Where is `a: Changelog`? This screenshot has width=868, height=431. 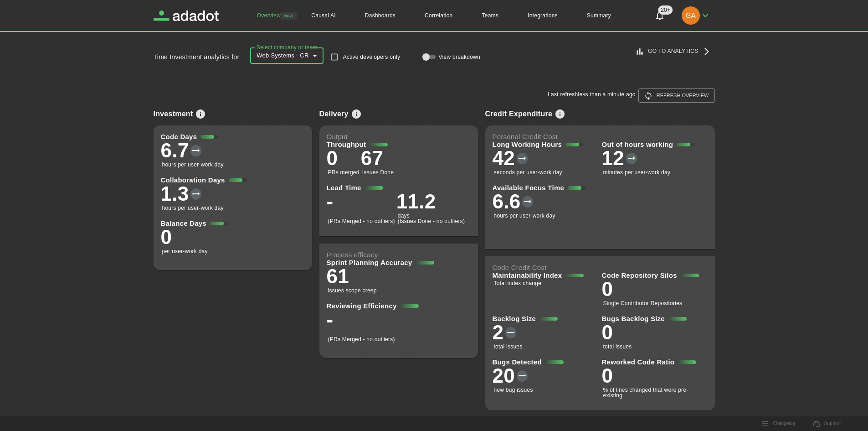 a: Changelog is located at coordinates (778, 424).